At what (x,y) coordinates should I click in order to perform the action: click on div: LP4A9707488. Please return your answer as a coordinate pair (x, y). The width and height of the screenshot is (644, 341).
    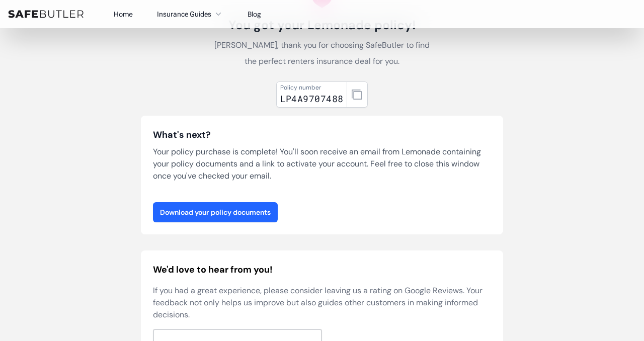
    Looking at the image, I should click on (312, 99).